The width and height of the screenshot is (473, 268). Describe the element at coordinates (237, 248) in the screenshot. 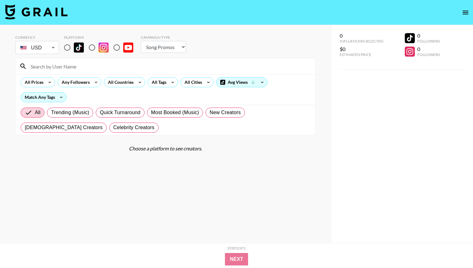

I see `div: Step 1 of 2` at that location.